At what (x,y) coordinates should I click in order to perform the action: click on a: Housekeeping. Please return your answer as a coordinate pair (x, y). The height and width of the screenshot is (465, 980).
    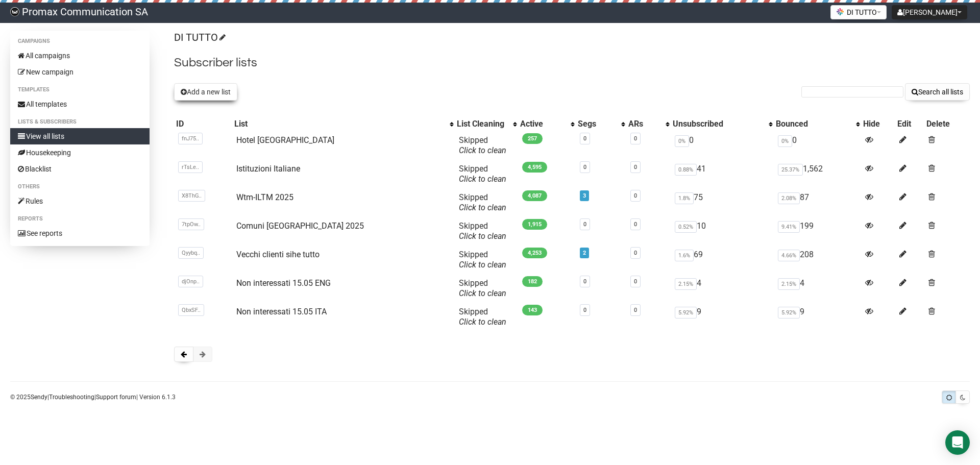
    Looking at the image, I should click on (79, 153).